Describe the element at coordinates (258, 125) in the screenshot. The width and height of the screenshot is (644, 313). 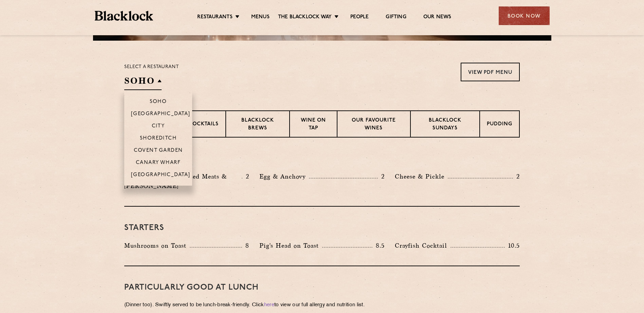
I see `p: Blacklock Brews` at that location.